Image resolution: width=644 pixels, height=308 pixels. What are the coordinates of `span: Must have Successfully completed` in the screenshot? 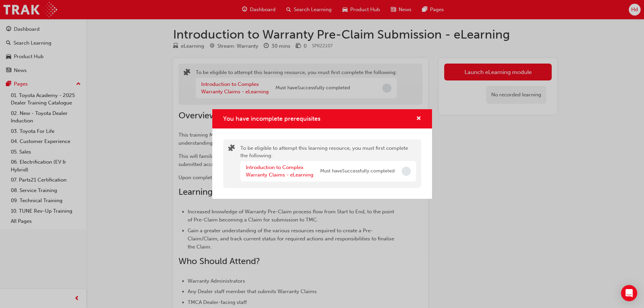 It's located at (357, 171).